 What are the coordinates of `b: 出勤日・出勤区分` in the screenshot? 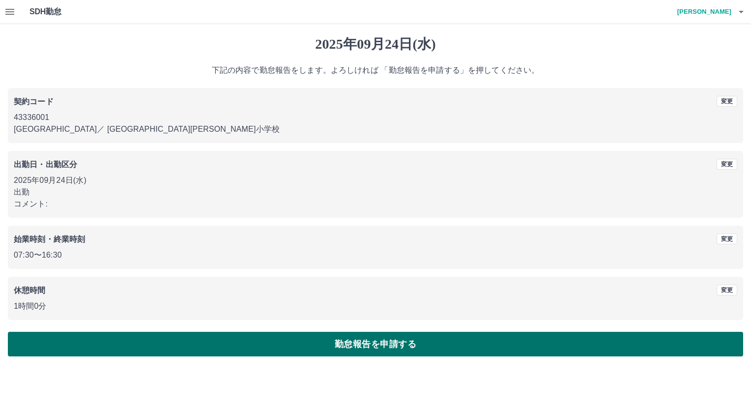 It's located at (45, 164).